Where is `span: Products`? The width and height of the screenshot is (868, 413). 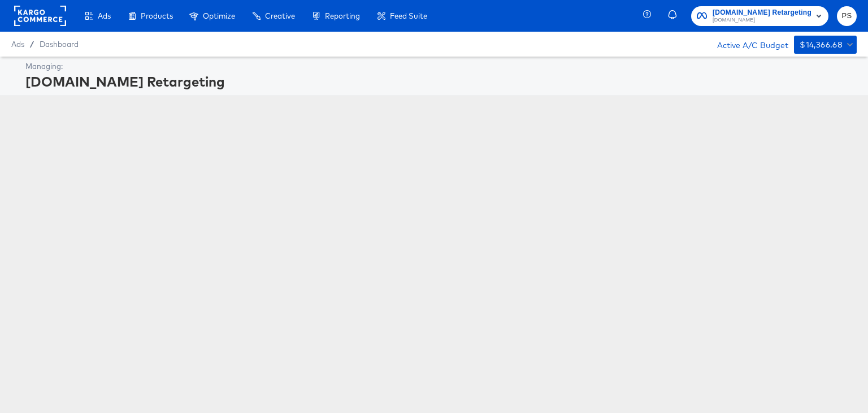 span: Products is located at coordinates (156, 16).